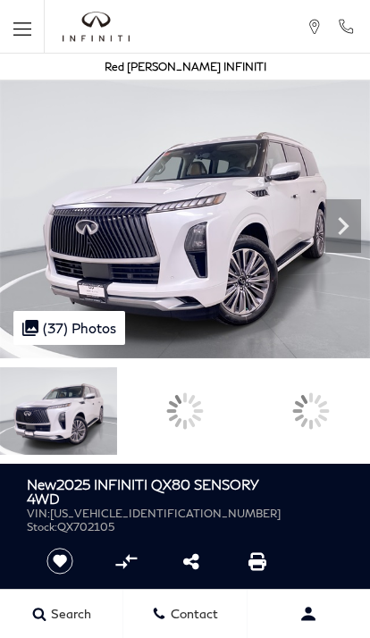  Describe the element at coordinates (308, 614) in the screenshot. I see `button: Open user profile menu` at that location.